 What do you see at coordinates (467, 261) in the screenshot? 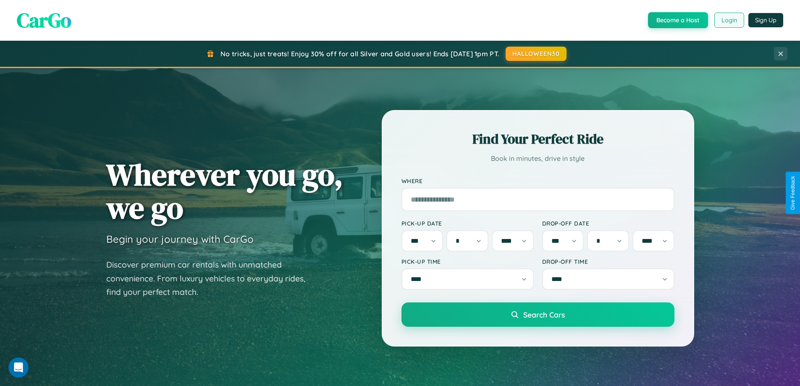
I see `label: Pick-up Time` at bounding box center [467, 261].